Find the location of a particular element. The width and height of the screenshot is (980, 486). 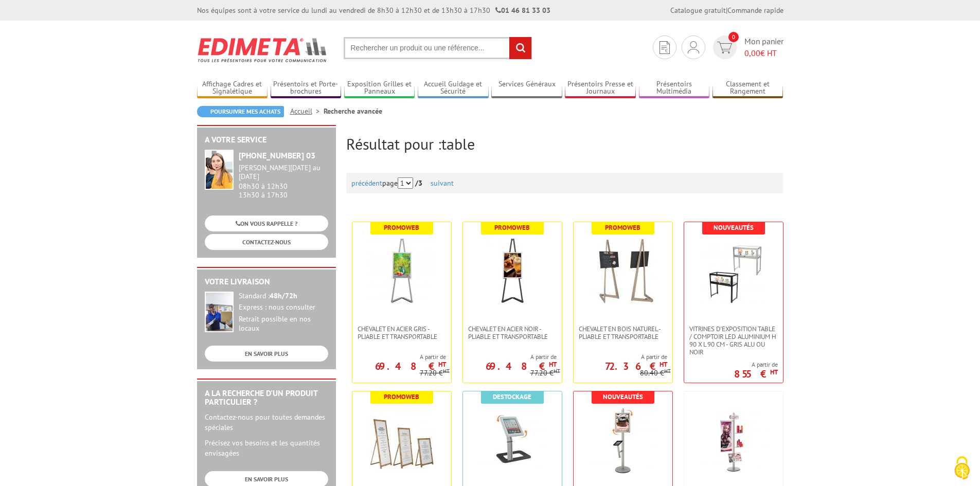

div: Retrait possible en nos locaux is located at coordinates (284, 324).